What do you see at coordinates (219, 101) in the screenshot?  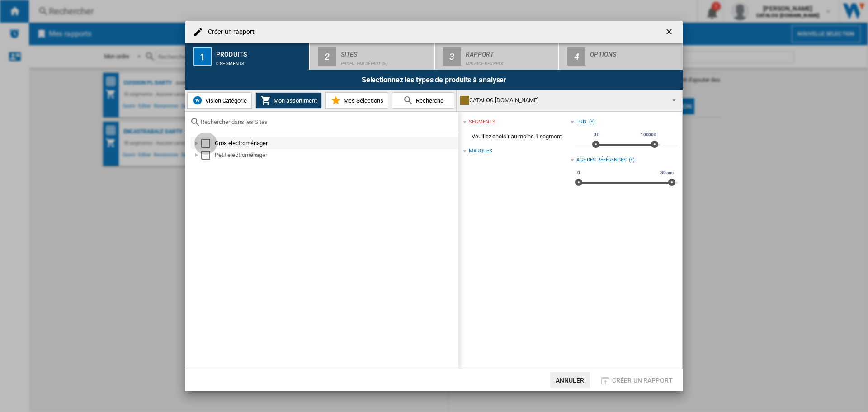 I see `button: Vision Catégorie` at bounding box center [219, 101].